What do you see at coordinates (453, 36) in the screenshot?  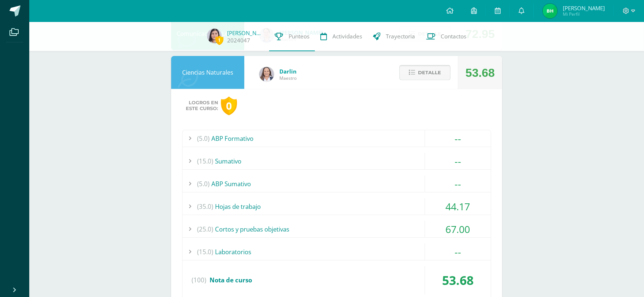 I see `span: Contactos` at bounding box center [453, 36].